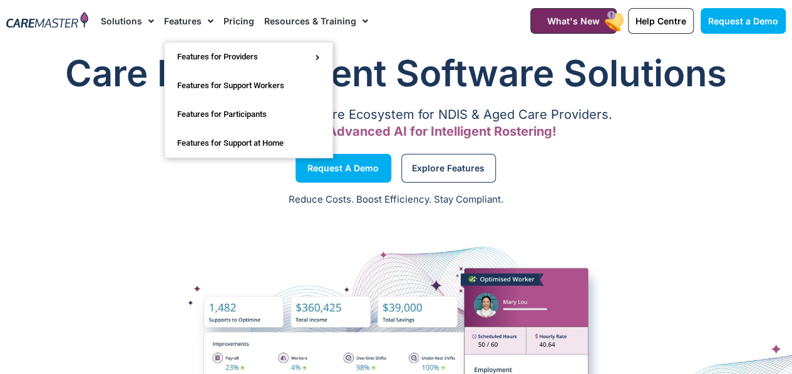 Image resolution: width=792 pixels, height=374 pixels. Describe the element at coordinates (248, 115) in the screenshot. I see `a: Features for Participants` at that location.